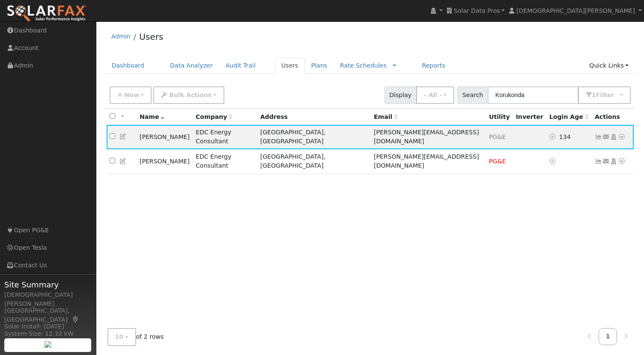  I want to click on span: Company name, so click(214, 117).